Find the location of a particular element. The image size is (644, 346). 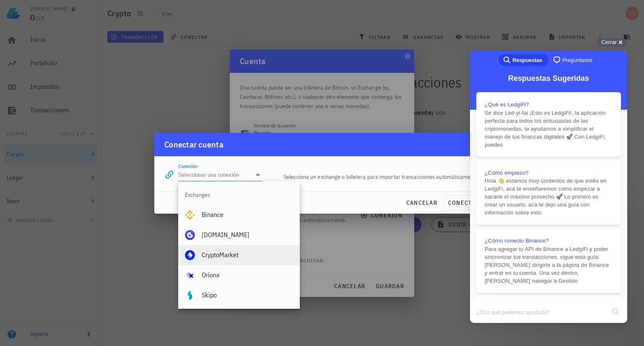

span: Para agregar tu API de Binance a LedgiFi y poder sincronizar tus transacciones, sigue esta guía: ... is located at coordinates (77, 214).